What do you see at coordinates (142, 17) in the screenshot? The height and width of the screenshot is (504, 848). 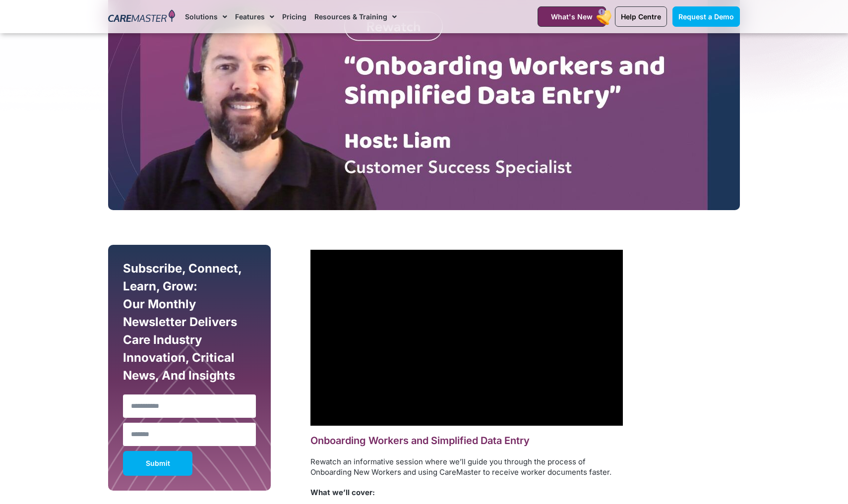 I see `img: CareMaster Logo` at bounding box center [142, 17].